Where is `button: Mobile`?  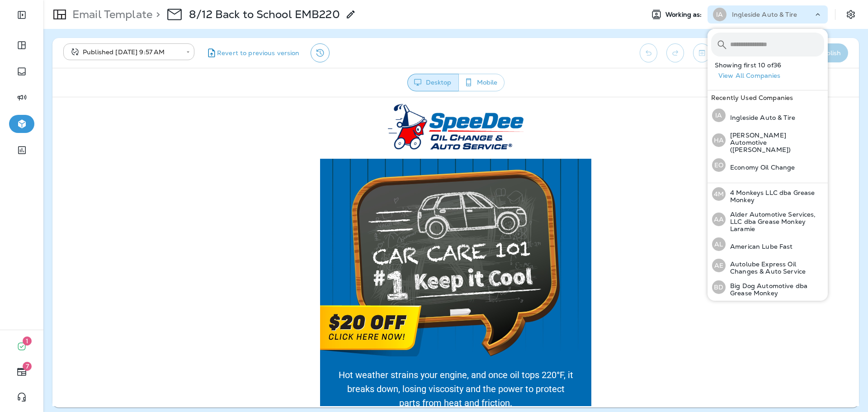 button: Mobile is located at coordinates (481, 83).